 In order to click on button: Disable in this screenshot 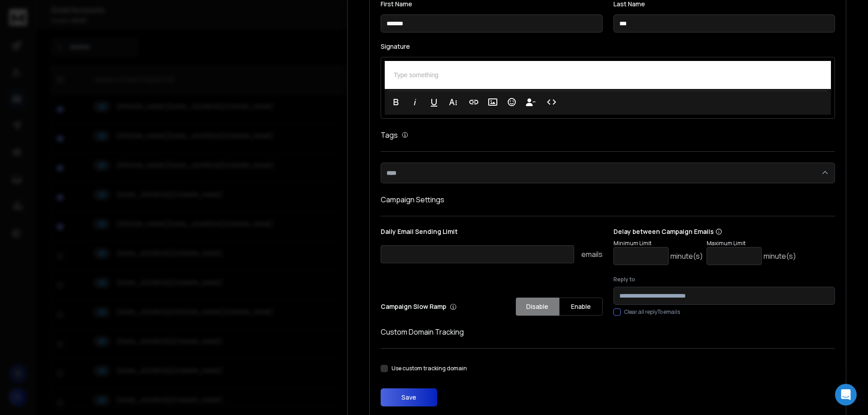, I will do `click(538, 307)`.